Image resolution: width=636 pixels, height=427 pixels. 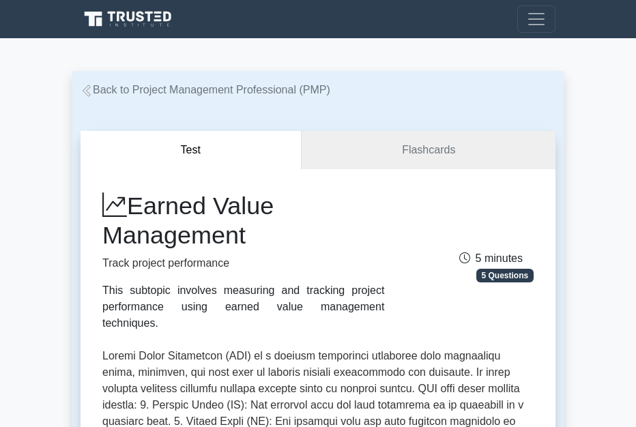 What do you see at coordinates (491, 258) in the screenshot?
I see `span: 5 minutes` at bounding box center [491, 258].